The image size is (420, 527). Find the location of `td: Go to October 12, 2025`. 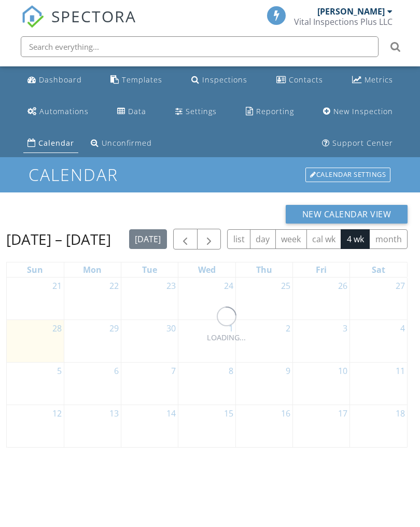

td: Go to October 12, 2025 is located at coordinates (35, 426).